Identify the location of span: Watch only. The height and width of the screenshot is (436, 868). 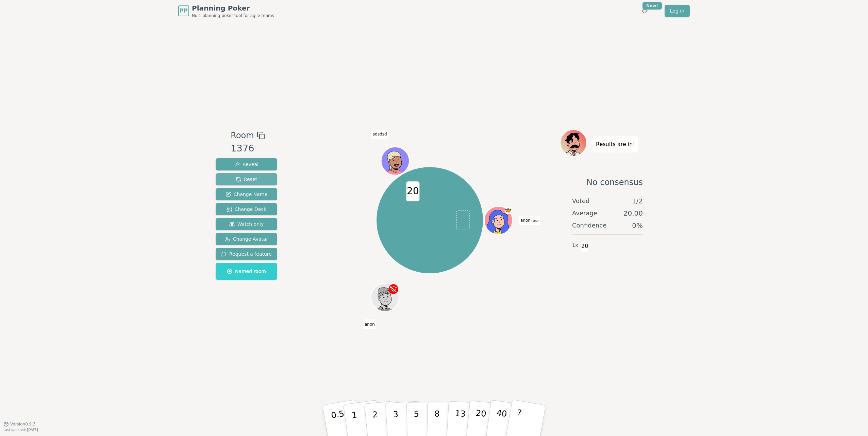
(247, 224).